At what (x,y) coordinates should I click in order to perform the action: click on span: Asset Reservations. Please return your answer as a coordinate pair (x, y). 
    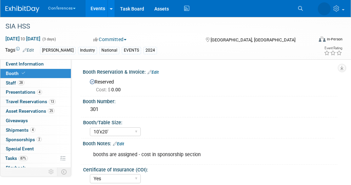
    Looking at the image, I should click on (30, 111).